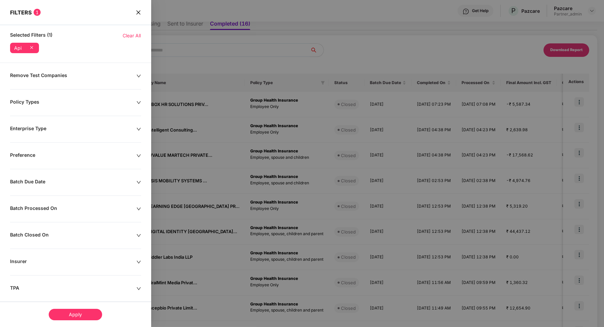 The width and height of the screenshot is (604, 327). What do you see at coordinates (73, 235) in the screenshot?
I see `div: Batch Closed On` at bounding box center [73, 235].